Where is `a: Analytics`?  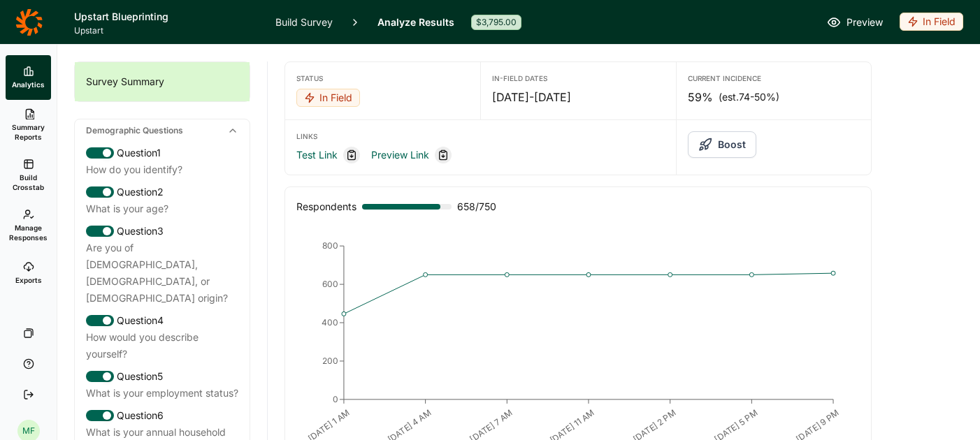
a: Analytics is located at coordinates (28, 78).